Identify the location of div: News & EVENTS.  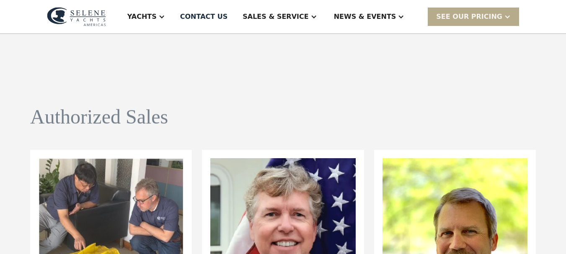
(365, 17).